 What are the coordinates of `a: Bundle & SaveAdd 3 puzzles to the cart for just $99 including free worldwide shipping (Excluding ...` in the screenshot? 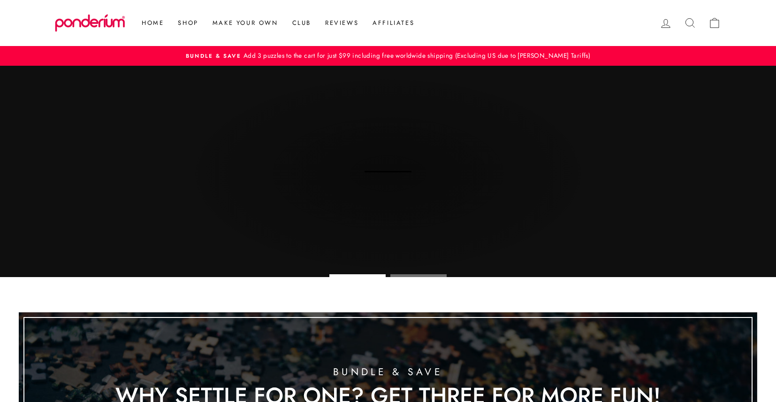 It's located at (388, 56).